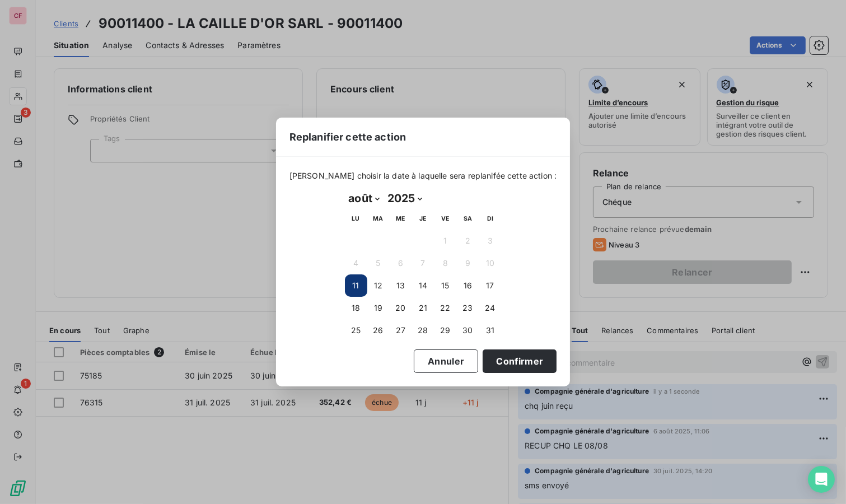  What do you see at coordinates (379, 218) in the screenshot?
I see `th: mardi` at bounding box center [379, 218].